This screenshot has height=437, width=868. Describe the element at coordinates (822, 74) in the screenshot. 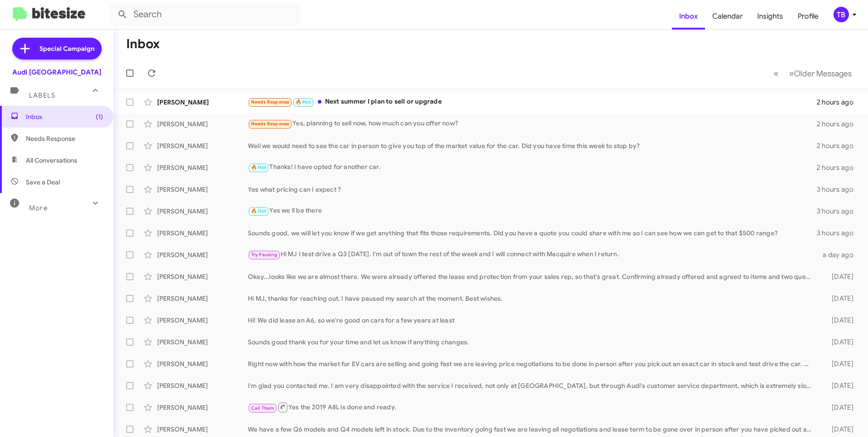

I see `span: Older Messages` at that location.